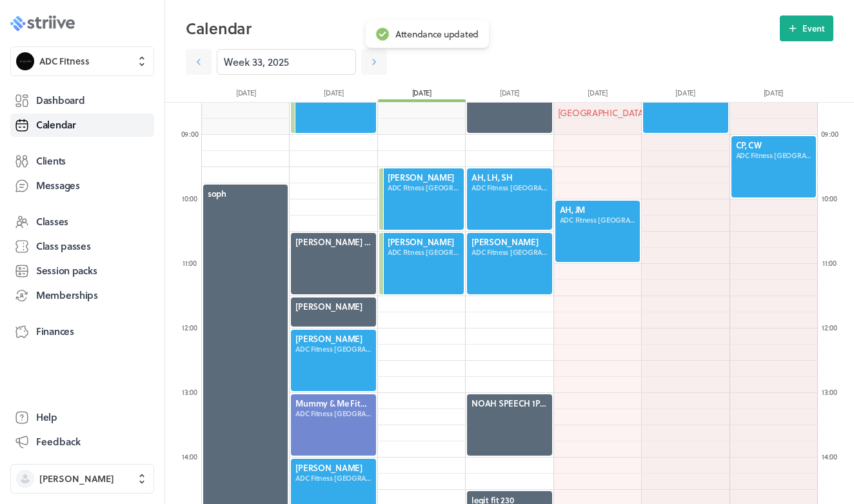 Image resolution: width=854 pixels, height=504 pixels. Describe the element at coordinates (64, 246) in the screenshot. I see `span: Class passes` at that location.